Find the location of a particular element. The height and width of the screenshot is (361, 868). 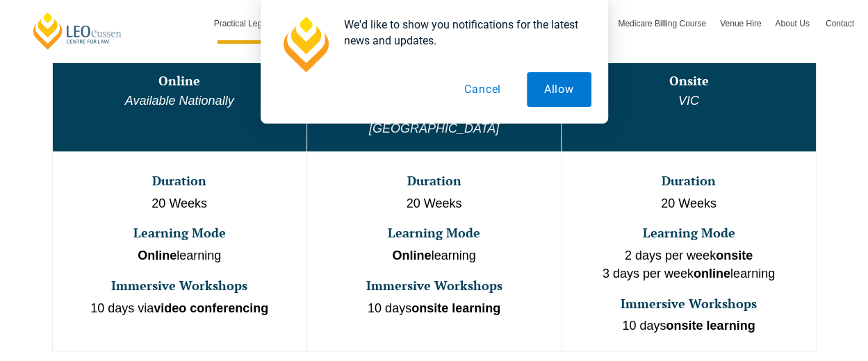

div: We'd like to show you notifications for the latest news and updates. is located at coordinates (462, 32).